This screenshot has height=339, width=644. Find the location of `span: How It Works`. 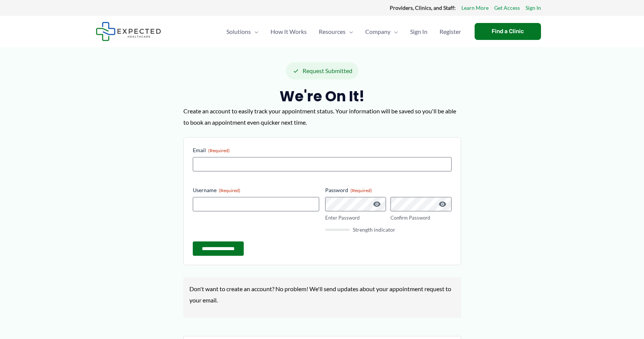

span: How It Works is located at coordinates (288, 32).